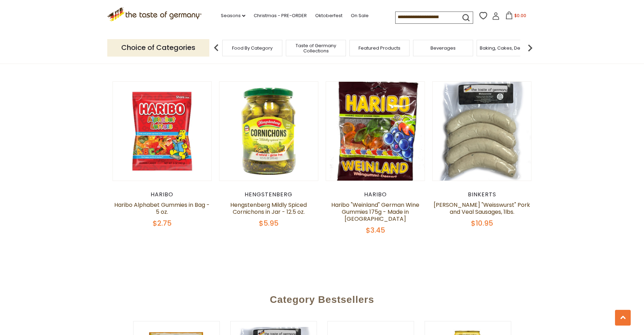 The height and width of the screenshot is (335, 644). Describe the element at coordinates (482, 223) in the screenshot. I see `span: $10.95` at that location.